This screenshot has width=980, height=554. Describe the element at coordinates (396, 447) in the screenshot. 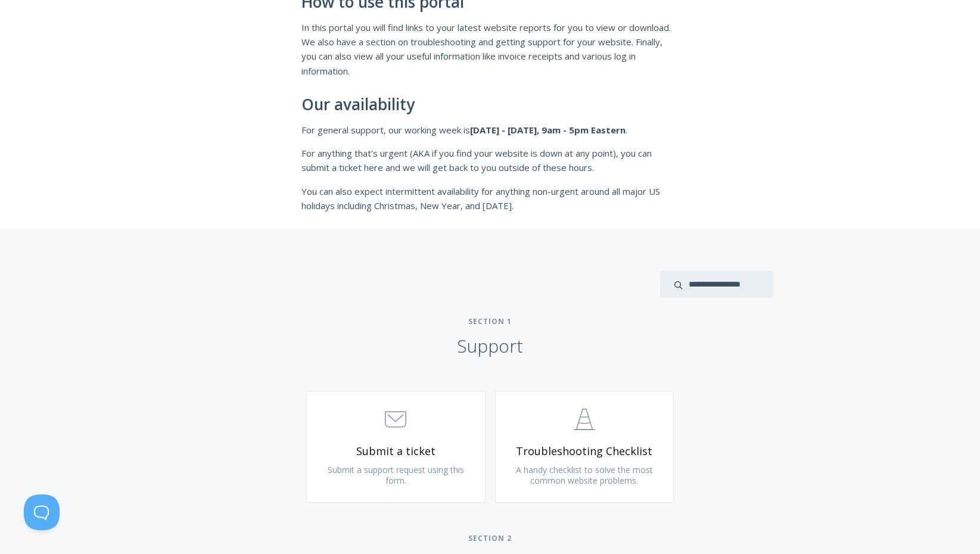

I see `a: Submit a ticket Submit a support request using this form.` at that location.